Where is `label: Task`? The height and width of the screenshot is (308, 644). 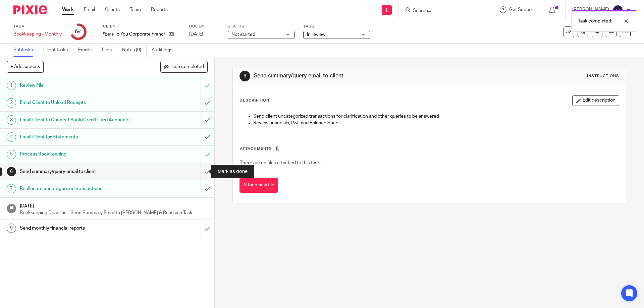
label: Task is located at coordinates (38, 27).